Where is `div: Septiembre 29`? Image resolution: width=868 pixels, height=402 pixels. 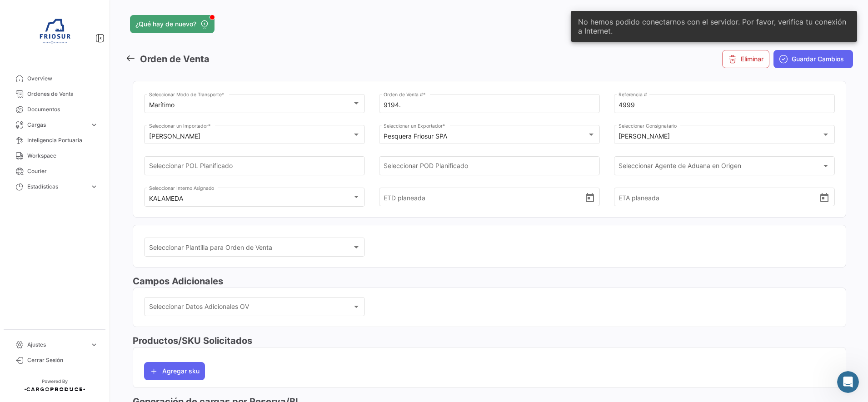
div: Septiembre 29 is located at coordinates (91, 260).